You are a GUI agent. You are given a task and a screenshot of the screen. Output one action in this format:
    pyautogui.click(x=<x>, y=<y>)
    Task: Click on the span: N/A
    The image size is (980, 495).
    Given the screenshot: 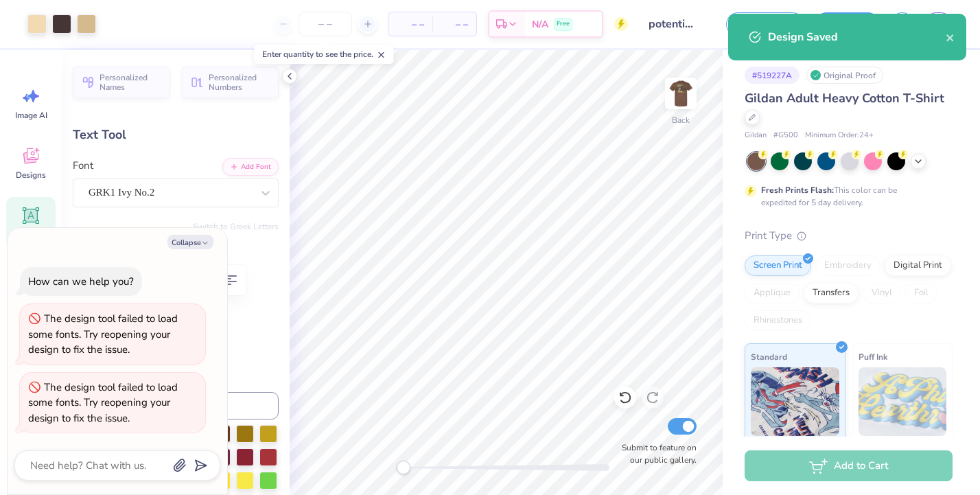 What is the action you would take?
    pyautogui.click(x=540, y=24)
    